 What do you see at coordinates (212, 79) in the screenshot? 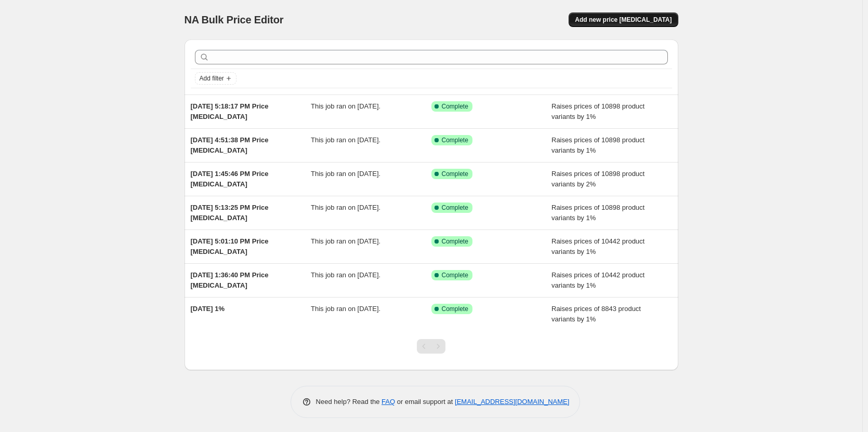
I see `span: Add filter` at bounding box center [212, 79].